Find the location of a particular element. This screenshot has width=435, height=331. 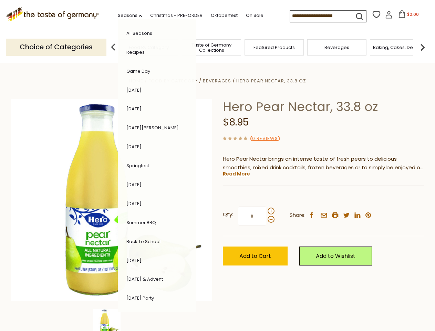

h1: Hero Pear Nectar, 33.8 oz is located at coordinates (323, 106).